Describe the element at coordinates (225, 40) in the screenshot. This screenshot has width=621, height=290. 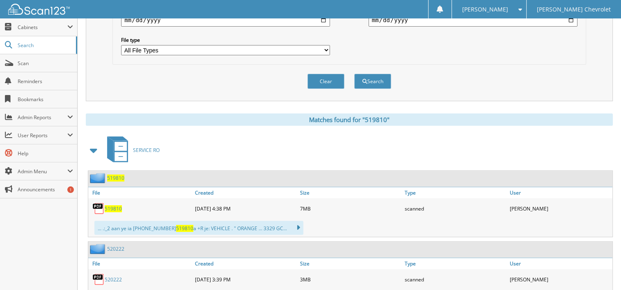
I see `label: File type` at that location.